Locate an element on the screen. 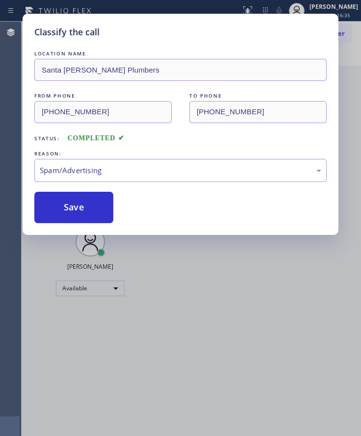  div: Spam/Advertising is located at coordinates (181, 170).